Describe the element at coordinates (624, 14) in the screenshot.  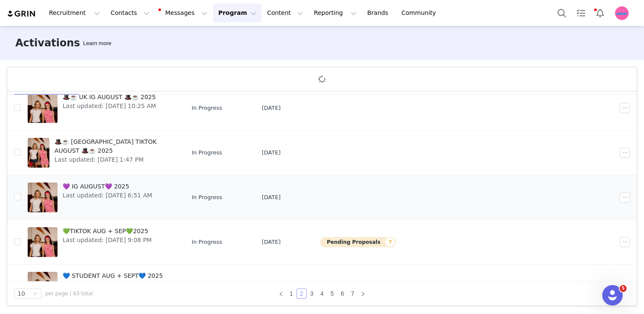
I see `button: Profile` at that location.